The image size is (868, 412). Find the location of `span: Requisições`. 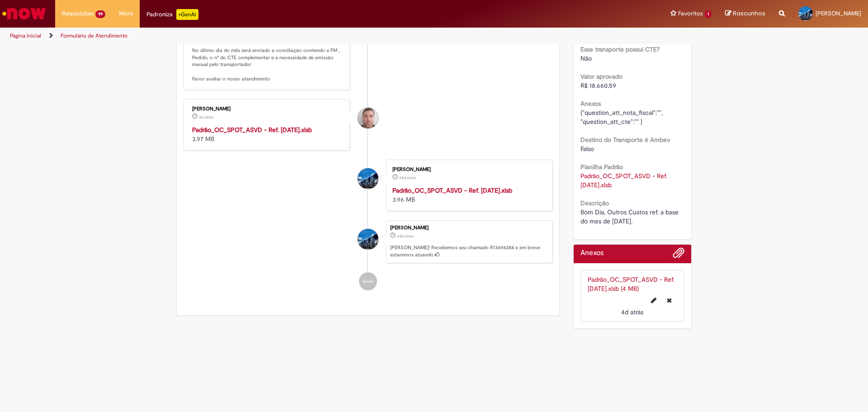

span: Requisições is located at coordinates (77, 13).